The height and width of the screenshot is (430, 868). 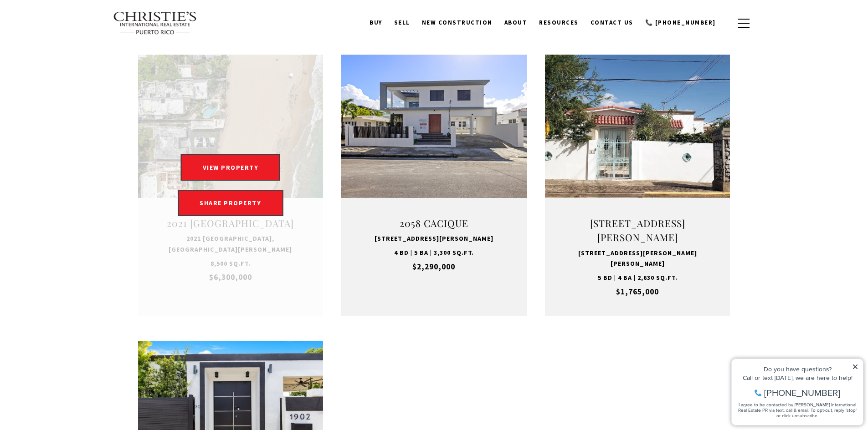 What do you see at coordinates (727, 23) in the screenshot?
I see `a: search` at bounding box center [727, 23].